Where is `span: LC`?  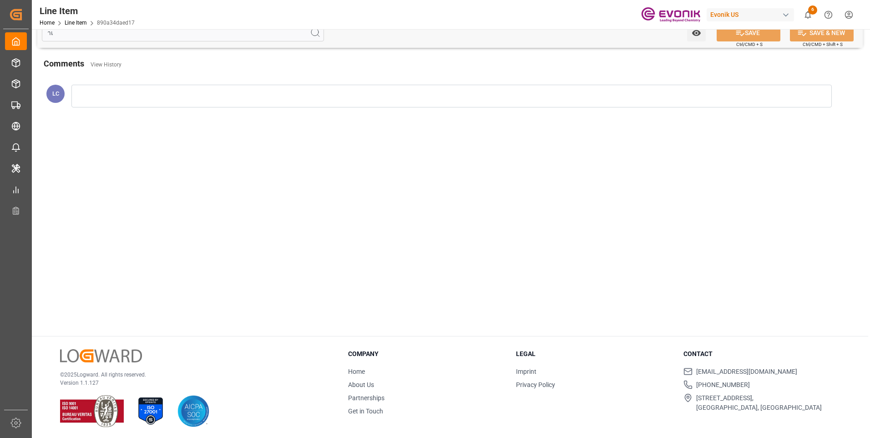 span: LC is located at coordinates (56, 93).